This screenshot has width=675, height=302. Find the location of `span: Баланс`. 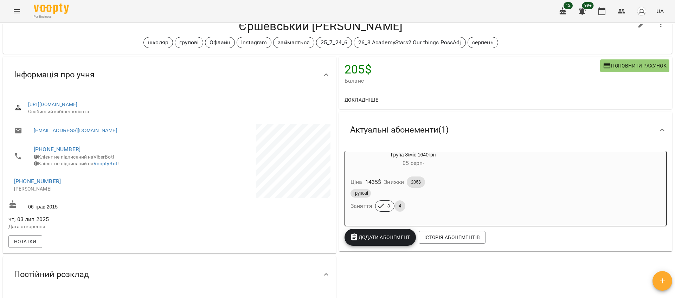

span: Баланс is located at coordinates (472, 81).